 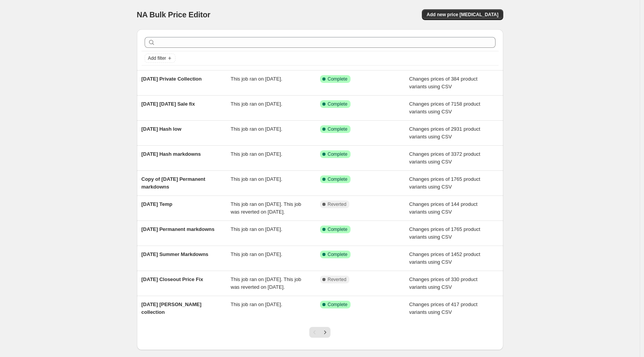 I want to click on span: NA Bulk Price Editor, so click(x=173, y=15).